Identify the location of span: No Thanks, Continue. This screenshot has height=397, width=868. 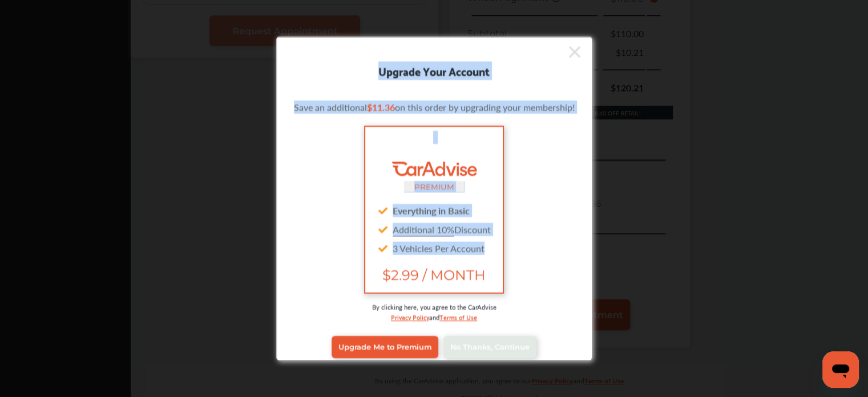
(489, 346).